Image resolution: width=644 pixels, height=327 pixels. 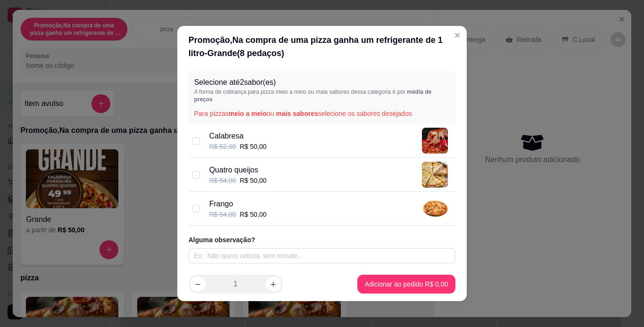 What do you see at coordinates (322, 240) in the screenshot?
I see `article: Alguma observação?` at bounding box center [322, 240].